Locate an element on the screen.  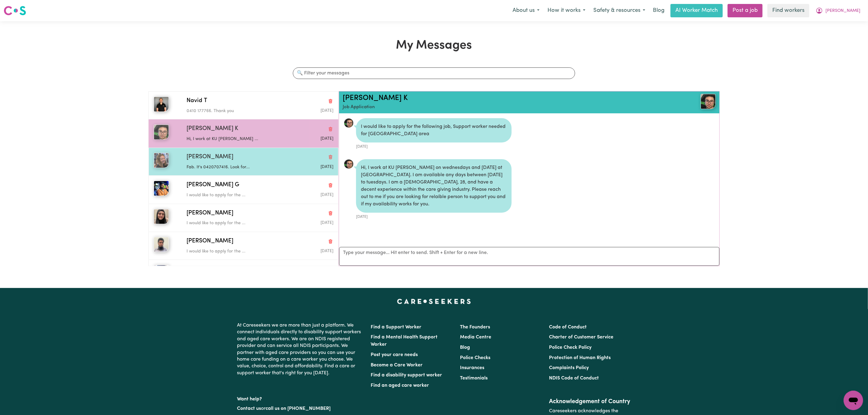
button: My Account is located at coordinates (838, 11).